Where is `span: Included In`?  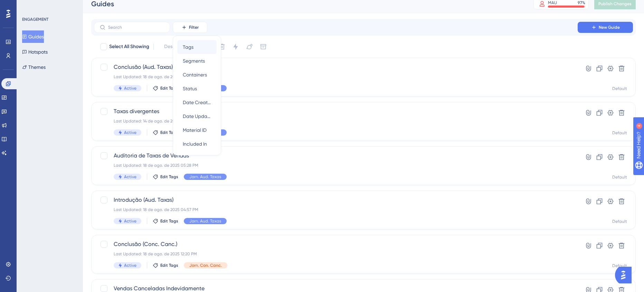
span: Included In is located at coordinates (195, 144).